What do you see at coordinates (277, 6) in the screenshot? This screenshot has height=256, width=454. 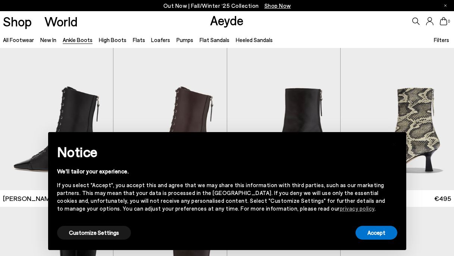 I see `span: Navigate to /collections/new-in` at bounding box center [277, 6].